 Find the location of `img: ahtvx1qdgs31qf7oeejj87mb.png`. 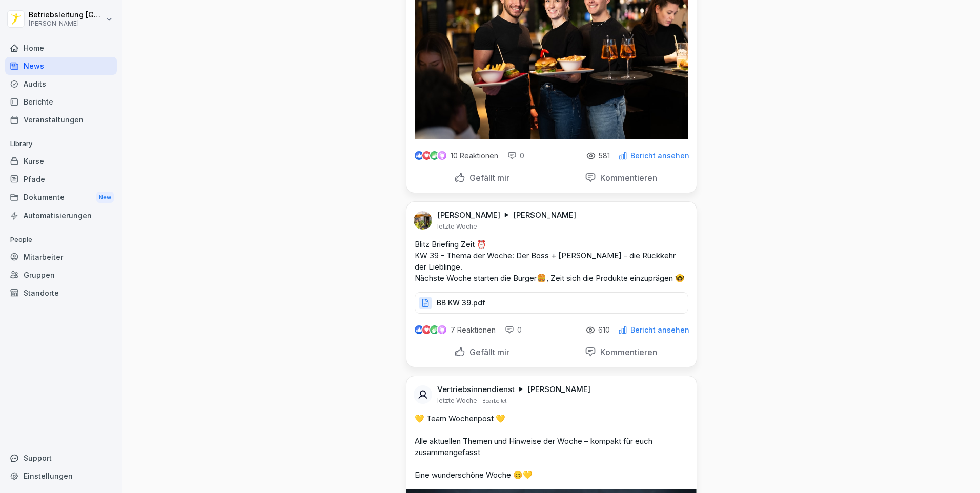

img: ahtvx1qdgs31qf7oeejj87mb.png is located at coordinates (423, 220).